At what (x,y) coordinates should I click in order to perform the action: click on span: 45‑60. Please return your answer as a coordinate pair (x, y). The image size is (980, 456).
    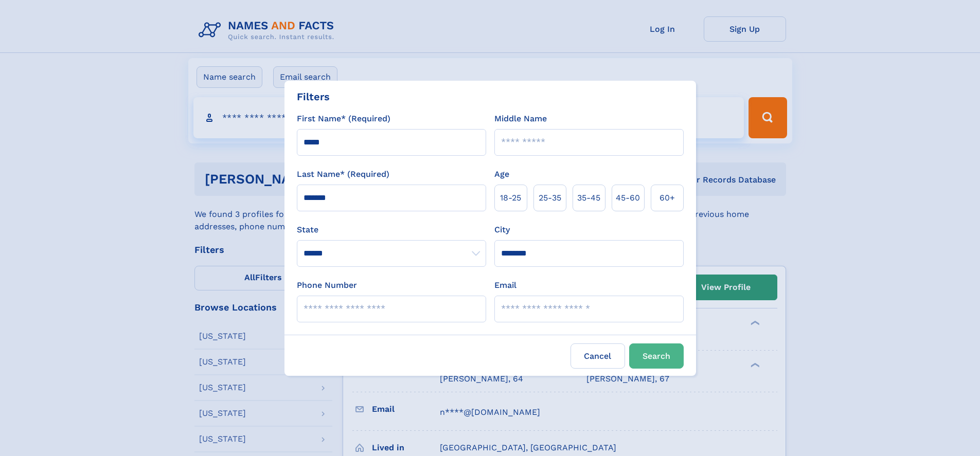
    Looking at the image, I should click on (628, 198).